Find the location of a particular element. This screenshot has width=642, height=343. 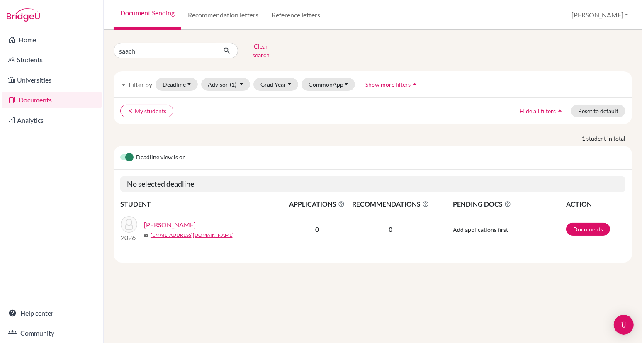

button: clearMy students is located at coordinates (147, 111).